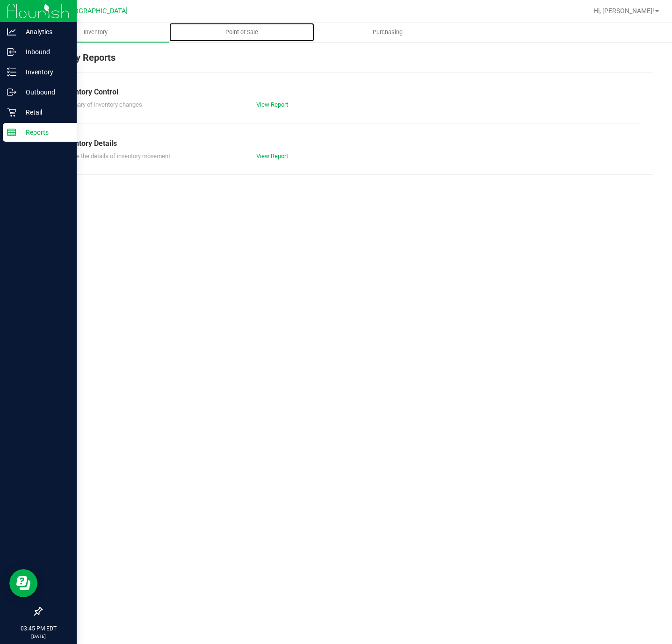  I want to click on p: Inbound, so click(44, 52).